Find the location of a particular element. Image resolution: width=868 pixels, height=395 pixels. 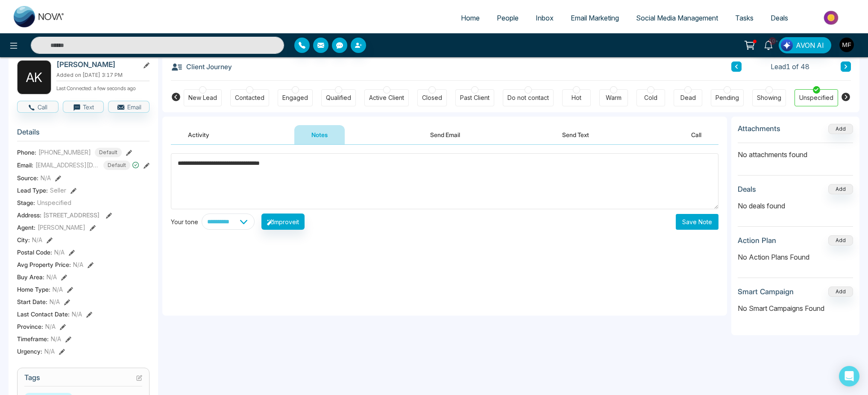

span: Stage: is located at coordinates (26, 203).